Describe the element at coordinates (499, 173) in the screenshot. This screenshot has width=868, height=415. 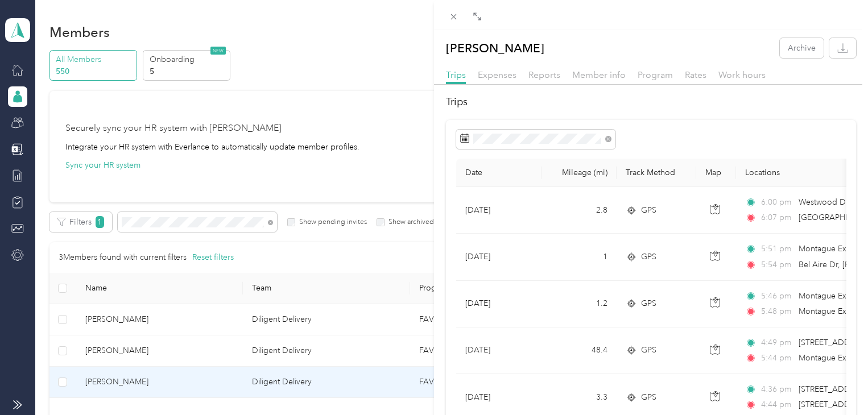
I see `th: Date` at that location.